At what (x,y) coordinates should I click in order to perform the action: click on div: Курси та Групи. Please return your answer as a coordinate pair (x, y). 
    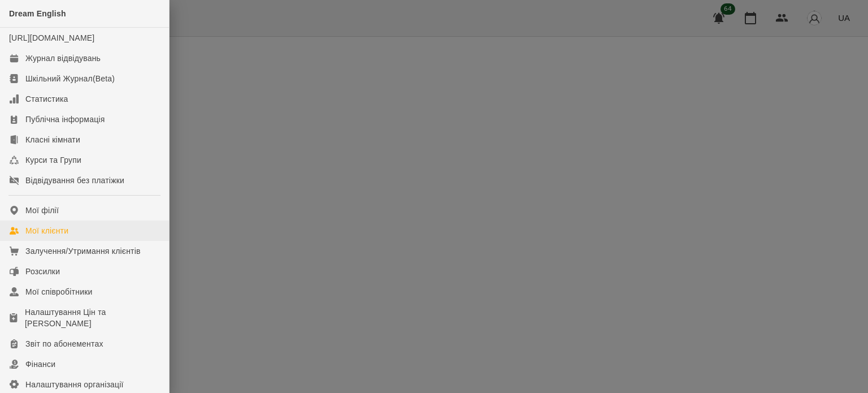
    Looking at the image, I should click on (53, 160).